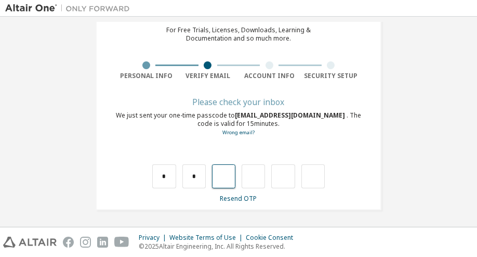  Describe the element at coordinates (68, 242) in the screenshot. I see `img: facebook.svg` at that location.